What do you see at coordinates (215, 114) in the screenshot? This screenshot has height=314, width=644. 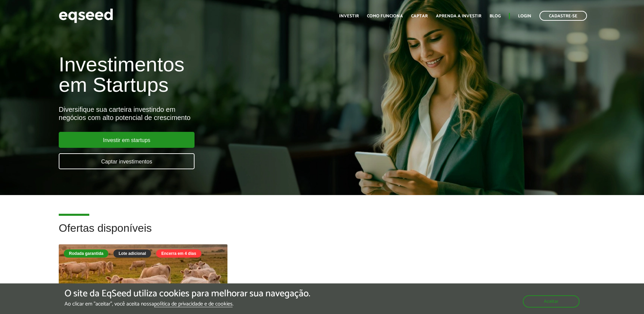 I see `div: Diversifique sua carteira investindo em negócios com alto potencial de crescimento` at bounding box center [215, 114].